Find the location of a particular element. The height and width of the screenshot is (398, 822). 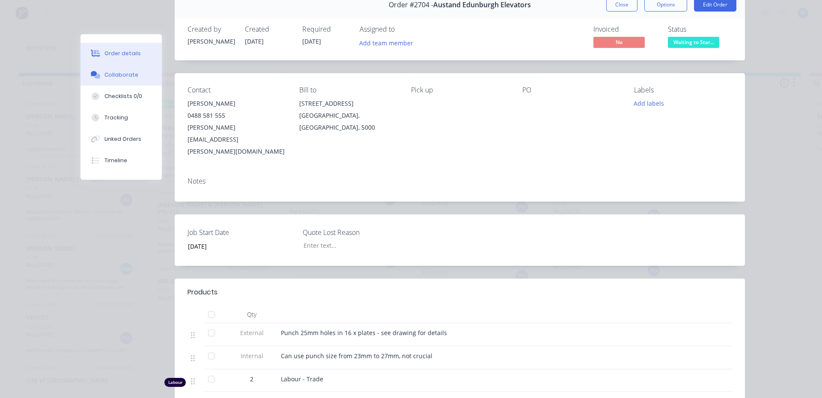

div: Invoiced is located at coordinates (626, 29).